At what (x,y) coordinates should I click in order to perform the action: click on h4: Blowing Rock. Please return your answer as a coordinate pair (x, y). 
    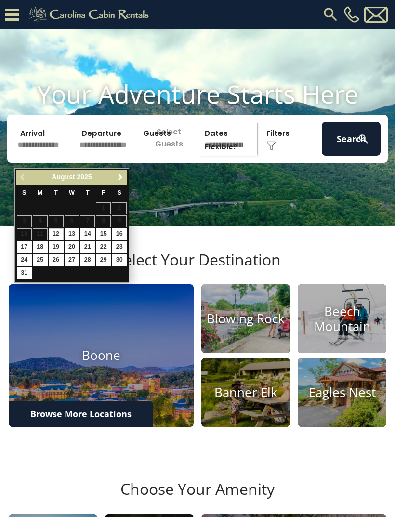
    Looking at the image, I should click on (246, 319).